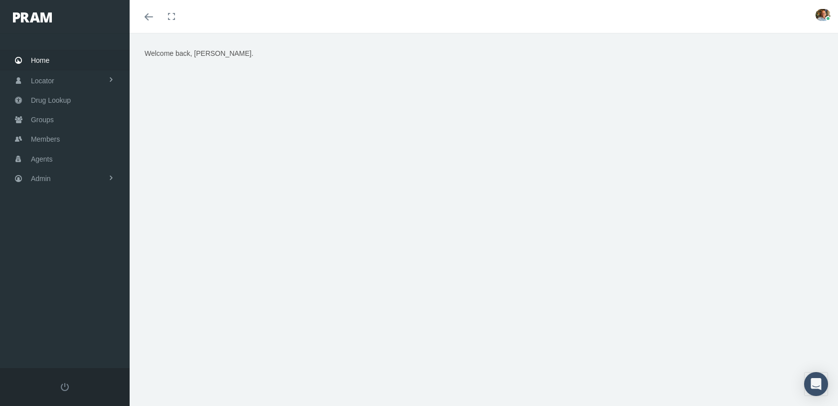 This screenshot has width=838, height=406. Describe the element at coordinates (816, 384) in the screenshot. I see `div: Open Intercom Messenger` at that location.